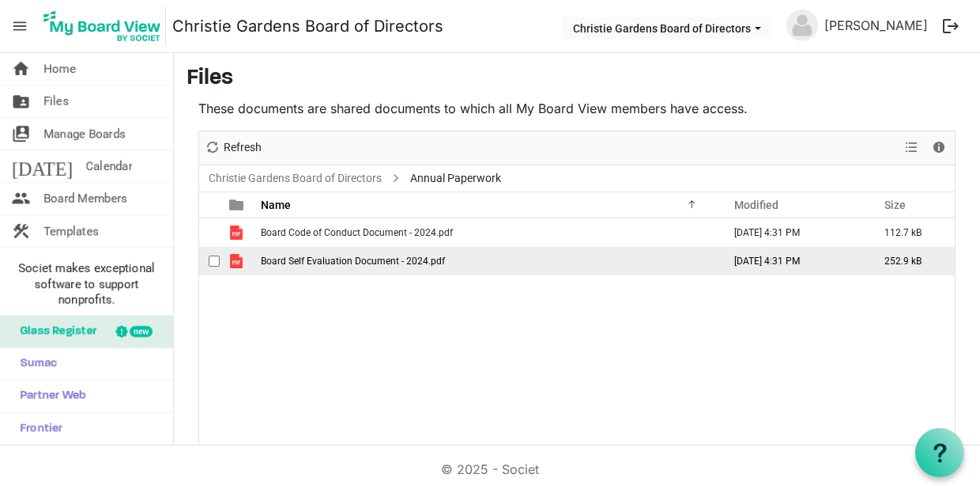  I want to click on td: 252.9 kB is template cell column header Size, so click(911, 261).